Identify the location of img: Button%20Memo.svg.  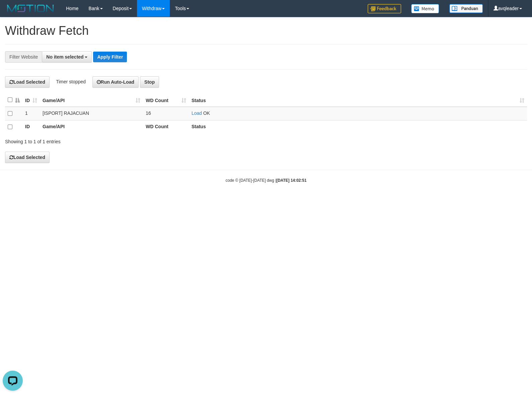
(425, 9).